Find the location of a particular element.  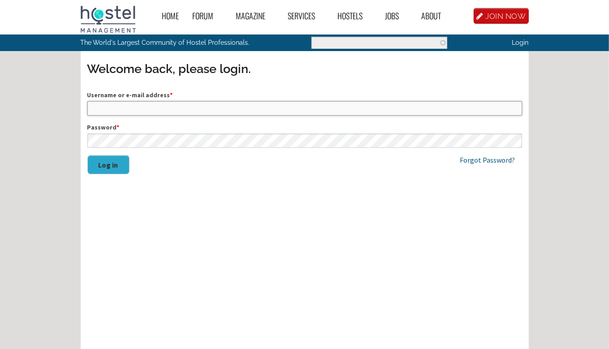

a: About is located at coordinates (436, 16).